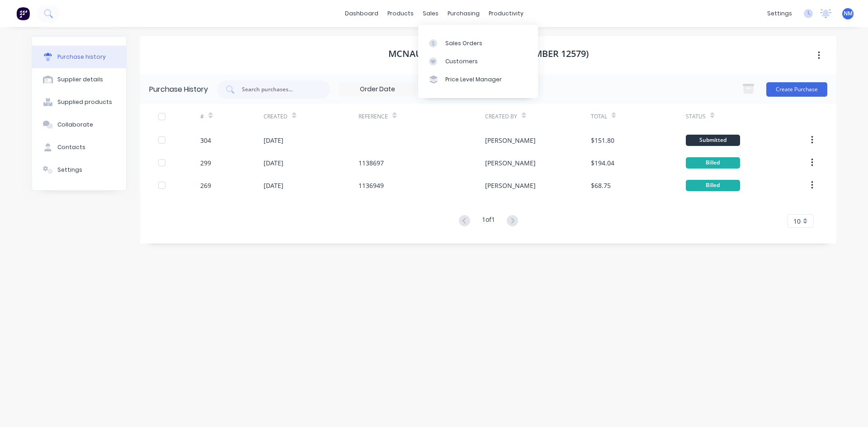 The width and height of the screenshot is (868, 427). I want to click on div: Collaborate, so click(75, 125).